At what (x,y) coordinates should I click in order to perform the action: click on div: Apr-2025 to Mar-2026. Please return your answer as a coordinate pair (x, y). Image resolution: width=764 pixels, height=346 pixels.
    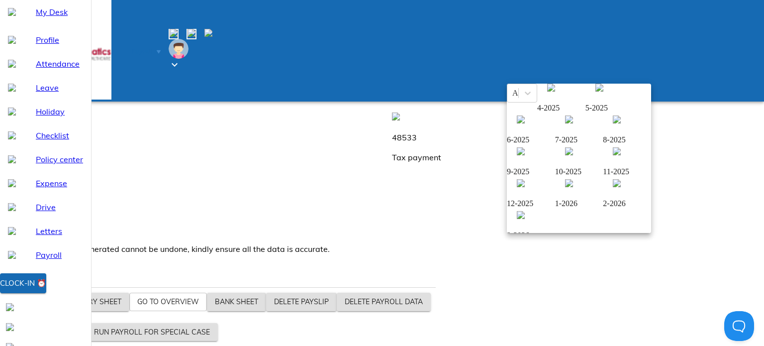
    Looking at the image, I should click on (516, 93).